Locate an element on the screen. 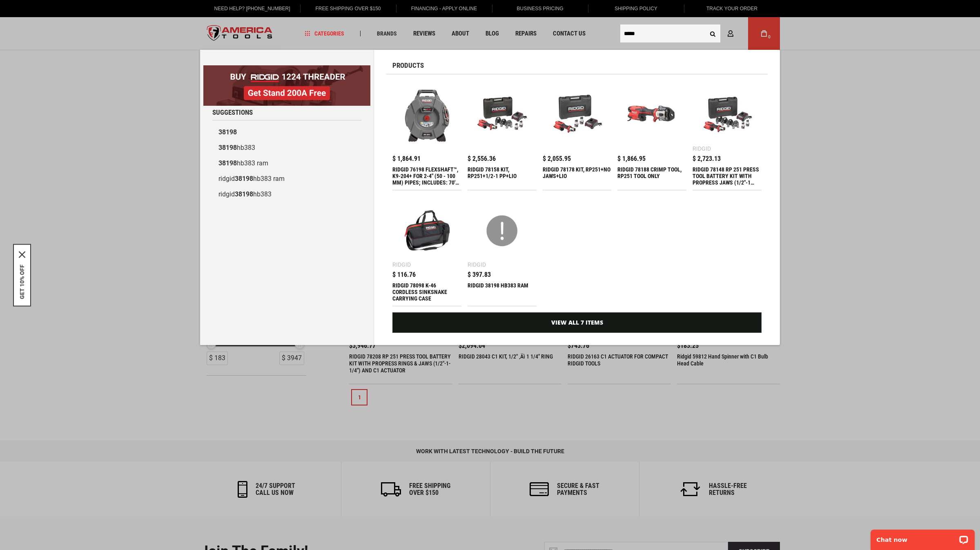 This screenshot has height=550, width=980. div: RIDGID 78178 KIT, RP251+NO JAWS+LIO is located at coordinates (577, 176).